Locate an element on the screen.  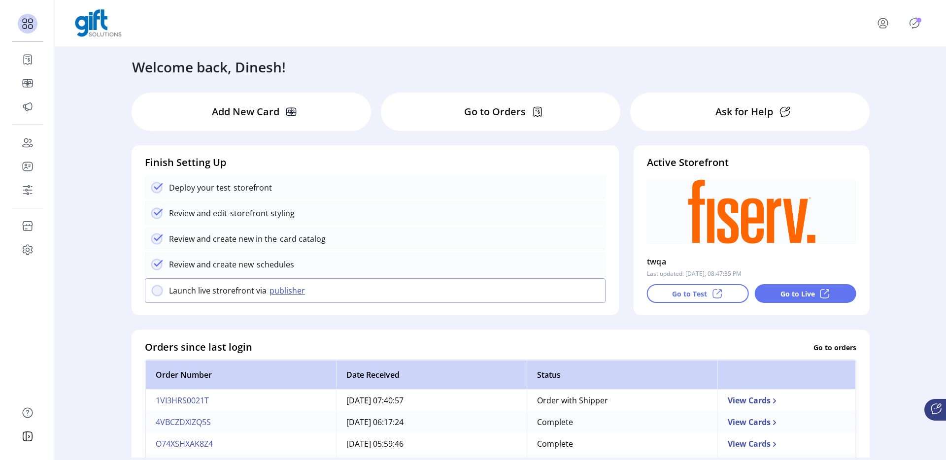
p: Launch live strorefront via is located at coordinates (218, 291).